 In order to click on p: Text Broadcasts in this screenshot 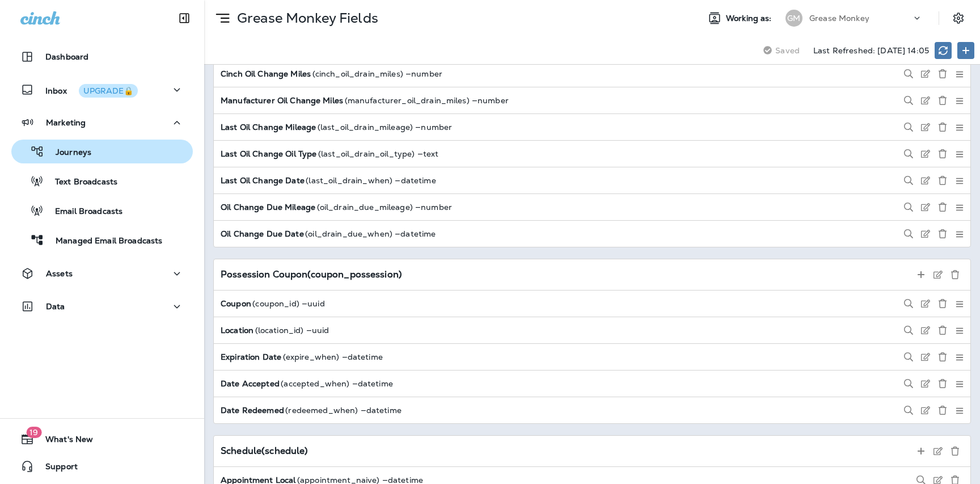, I will do `click(80, 182)`.